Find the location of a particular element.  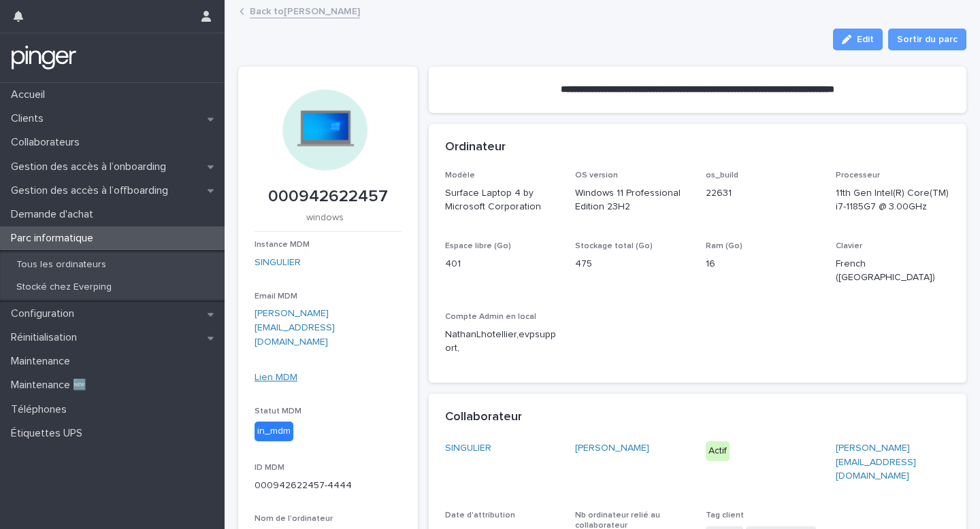

span: Espace libre (Go) is located at coordinates (478, 246).